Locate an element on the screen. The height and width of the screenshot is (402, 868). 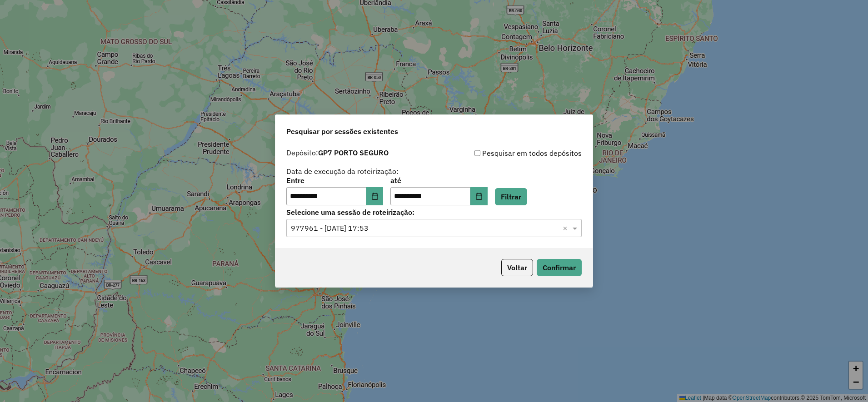
div: Pesquisar em todos depósitos is located at coordinates (507, 153).